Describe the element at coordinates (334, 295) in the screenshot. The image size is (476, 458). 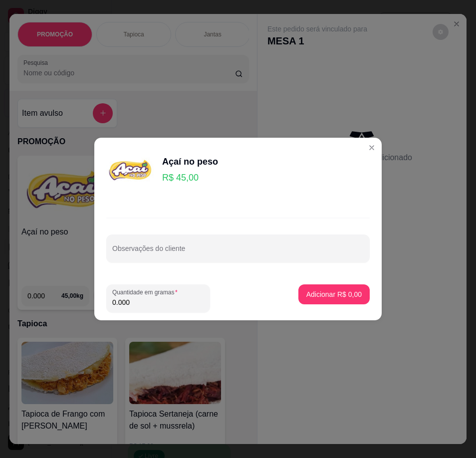
I see `p: Adicionar R$ 0,00` at that location.